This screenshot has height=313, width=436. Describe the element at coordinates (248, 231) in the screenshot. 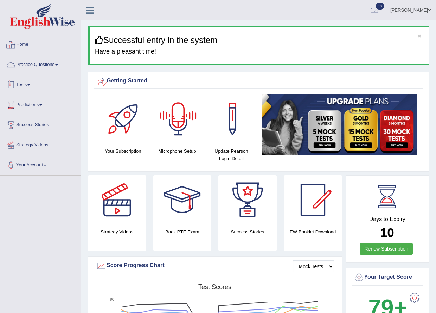

I see `h4: Success Stories` at that location.